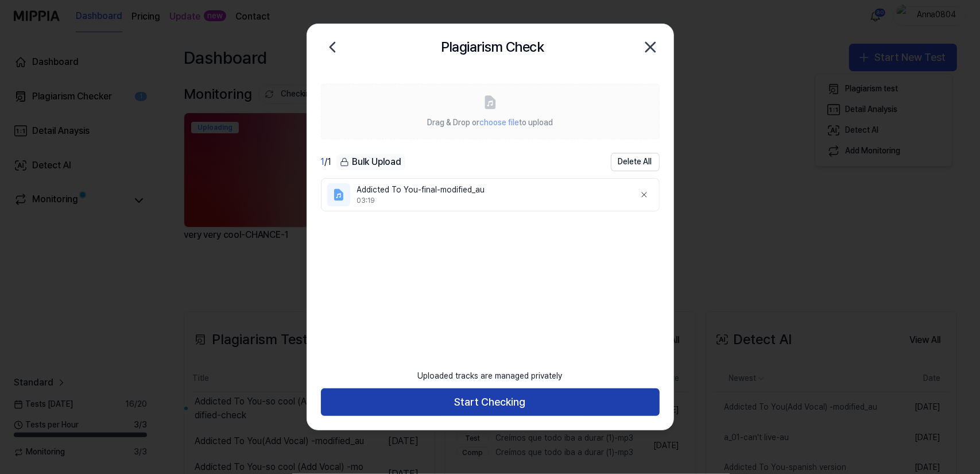 This screenshot has width=980, height=474. Describe the element at coordinates (371, 162) in the screenshot. I see `div: Bulk Upload` at that location.